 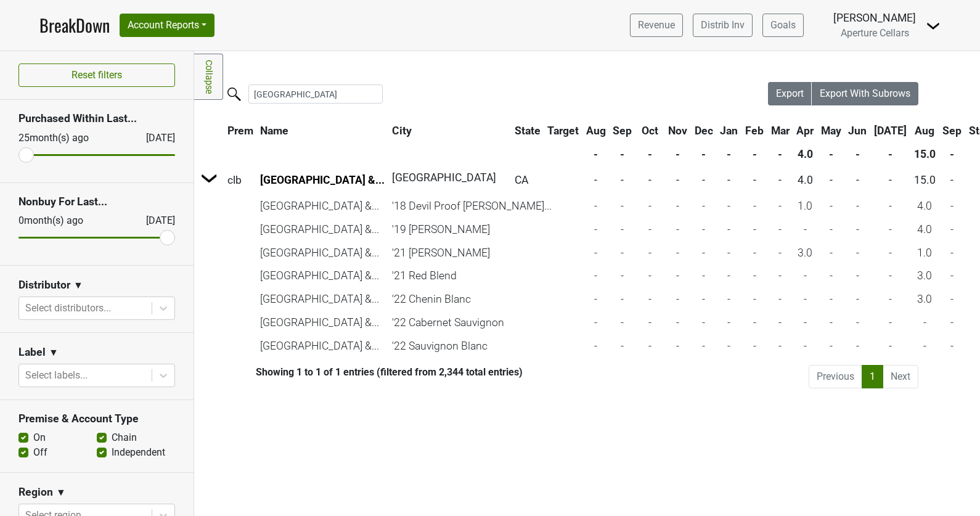 I want to click on th: Nov: activate to sort column ascending, so click(x=677, y=131).